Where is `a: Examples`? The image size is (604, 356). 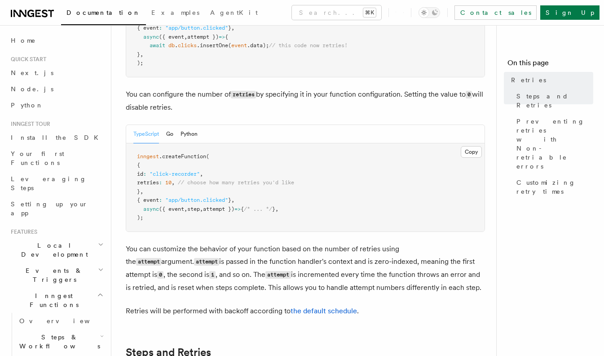
a: Examples is located at coordinates (175, 13).